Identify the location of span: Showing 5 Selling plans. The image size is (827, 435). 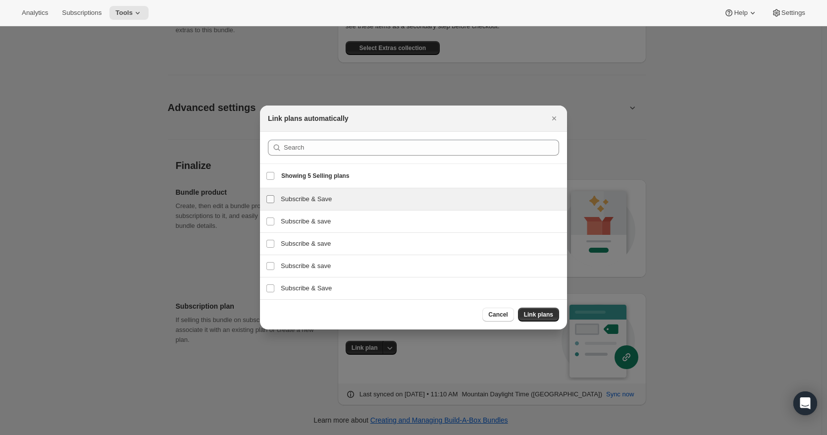
(315, 176).